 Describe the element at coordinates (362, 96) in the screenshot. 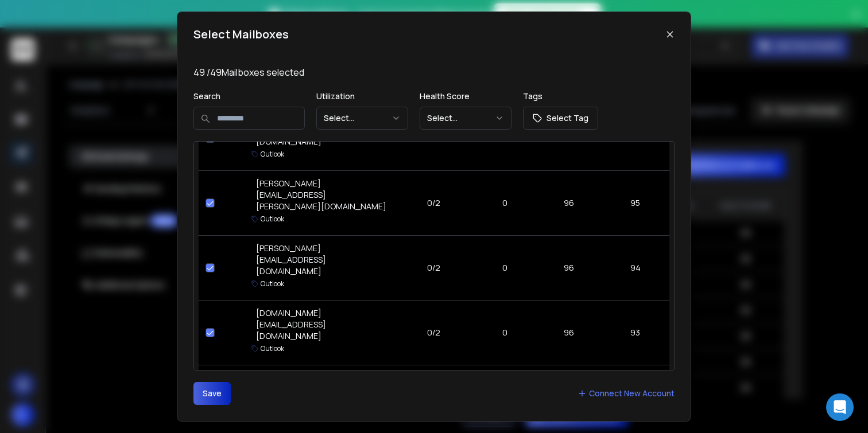

I see `p: Utilization` at that location.